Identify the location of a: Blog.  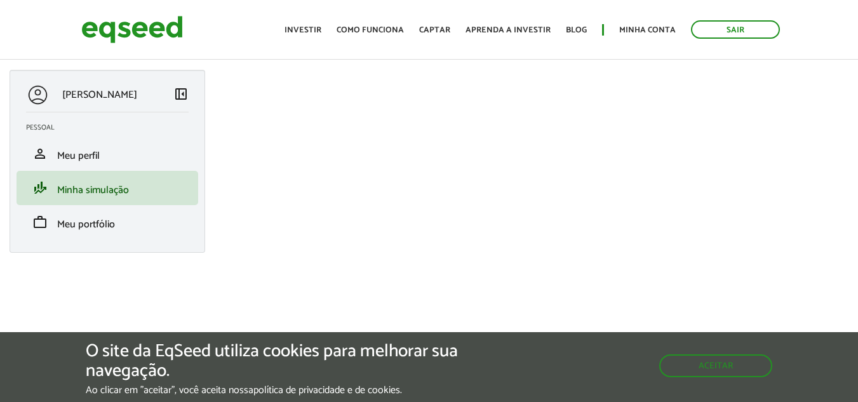
(576, 30).